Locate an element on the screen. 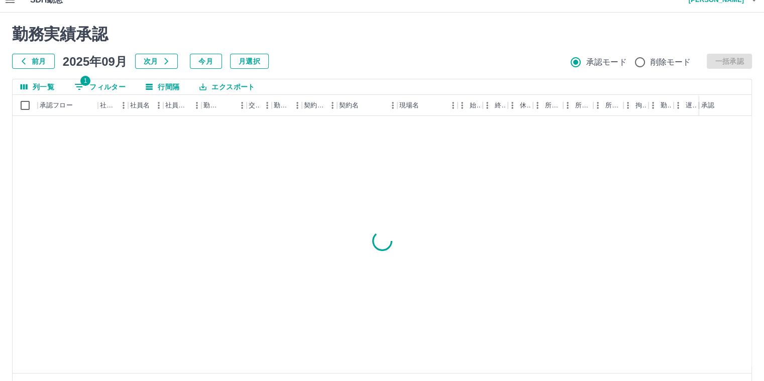 The height and width of the screenshot is (381, 764). span: 承認モード is located at coordinates (606, 62).